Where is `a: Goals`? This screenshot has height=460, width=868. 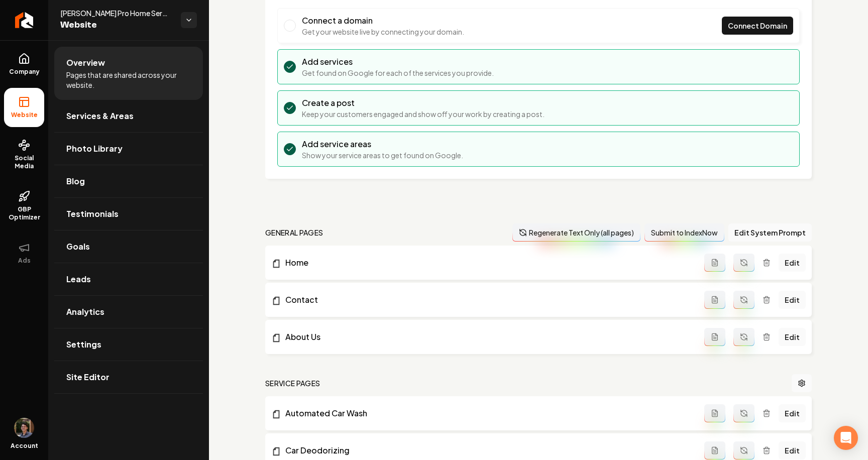
a: Goals is located at coordinates (128, 246).